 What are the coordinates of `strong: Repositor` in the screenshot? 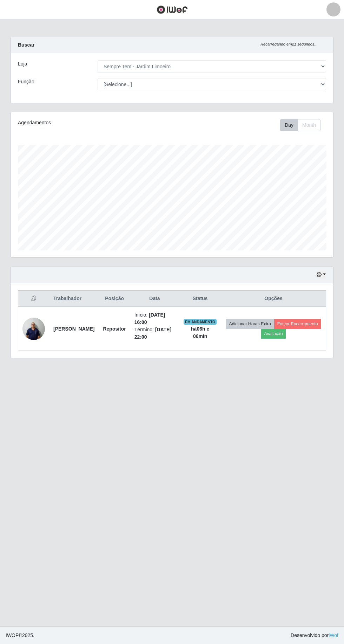 It's located at (114, 329).